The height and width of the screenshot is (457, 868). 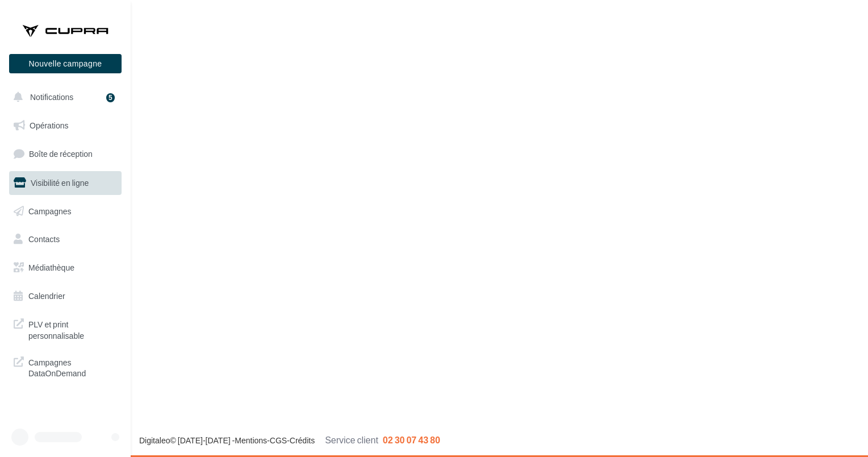 What do you see at coordinates (65, 239) in the screenshot?
I see `a: Contacts` at bounding box center [65, 239].